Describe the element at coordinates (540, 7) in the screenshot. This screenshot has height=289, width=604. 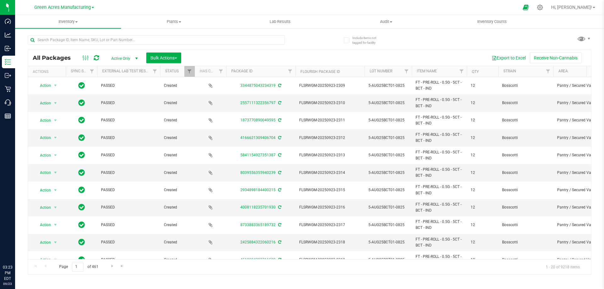
I see `div: Manage settings` at that location.